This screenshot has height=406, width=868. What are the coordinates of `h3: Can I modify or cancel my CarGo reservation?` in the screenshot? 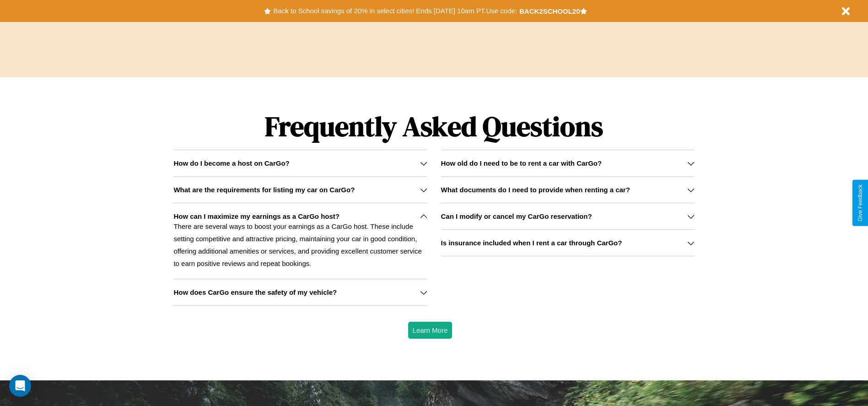 It's located at (516, 216).